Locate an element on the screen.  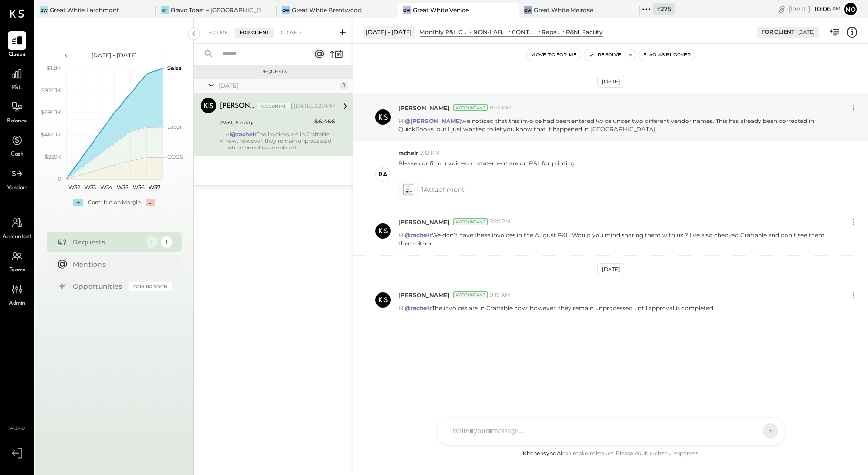
div: Opportunities is located at coordinates (98, 286).